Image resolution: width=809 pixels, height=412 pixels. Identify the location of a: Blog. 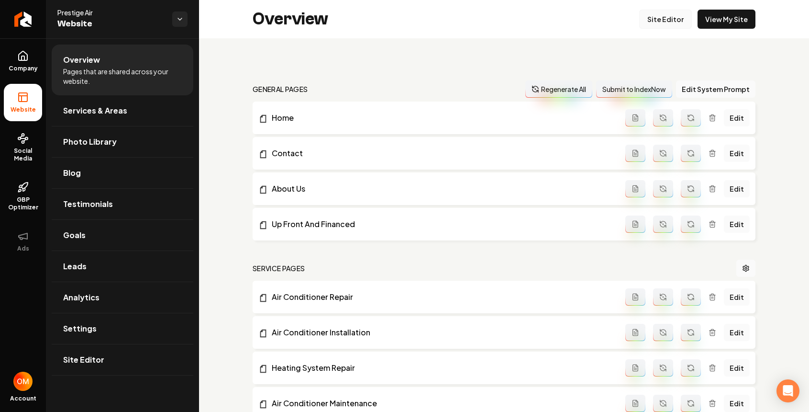
(123, 173).